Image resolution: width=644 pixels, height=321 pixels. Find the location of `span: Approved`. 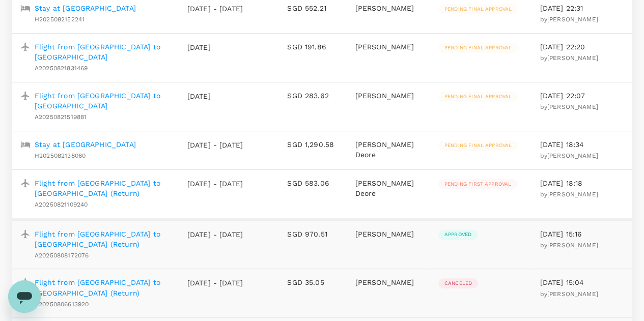

span: Approved is located at coordinates (458, 235).